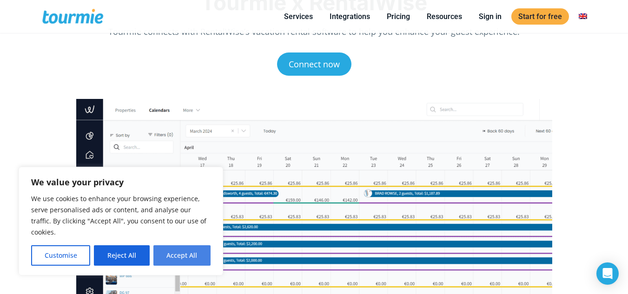 This screenshot has height=294, width=628. What do you see at coordinates (60, 255) in the screenshot?
I see `button: Customise` at bounding box center [60, 255].